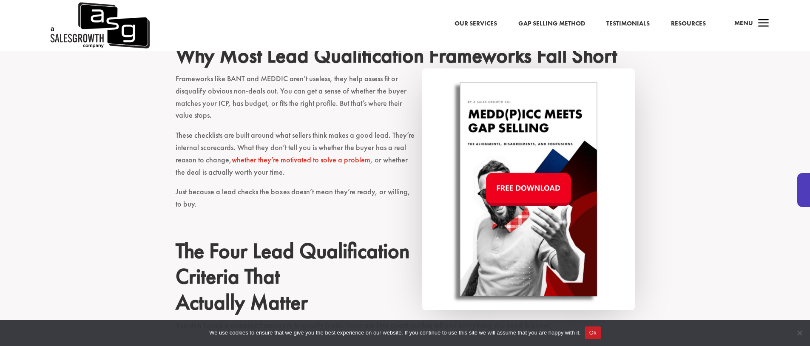 The width and height of the screenshot is (810, 346). I want to click on span: Menu, so click(744, 23).